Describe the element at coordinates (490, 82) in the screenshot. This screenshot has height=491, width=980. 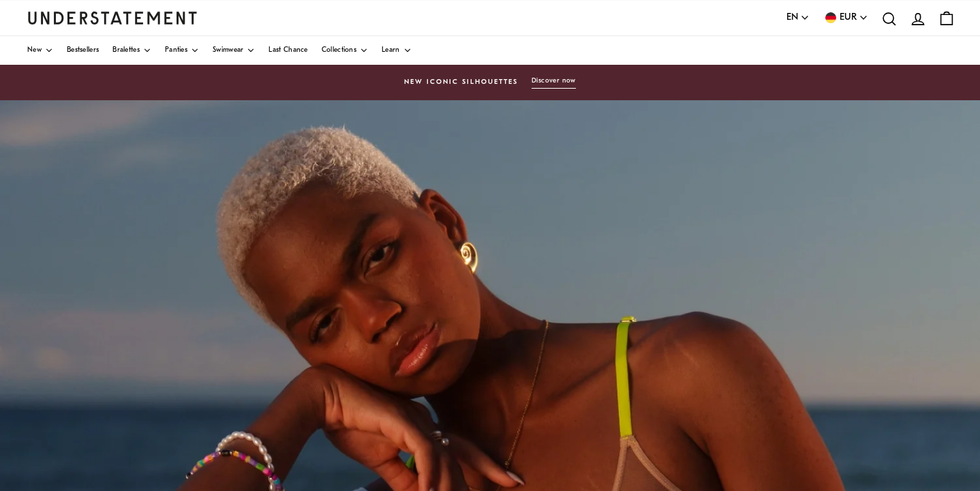
I see `a: New Iconic SilhouettesDiscover now` at that location.